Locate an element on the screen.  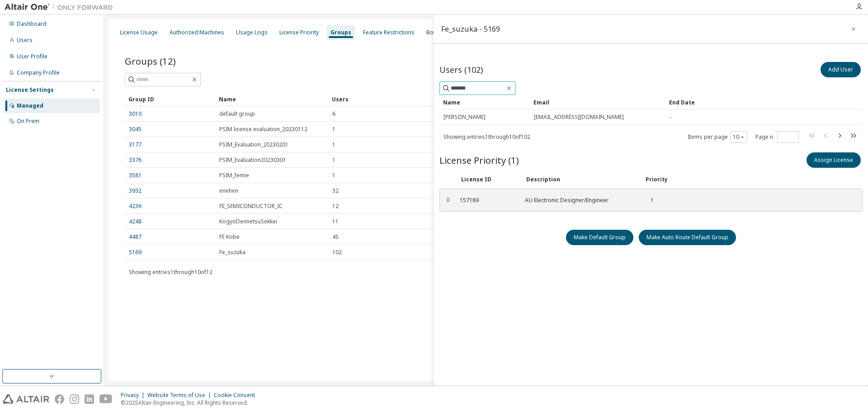
span: PSIM_femie is located at coordinates (234, 175).